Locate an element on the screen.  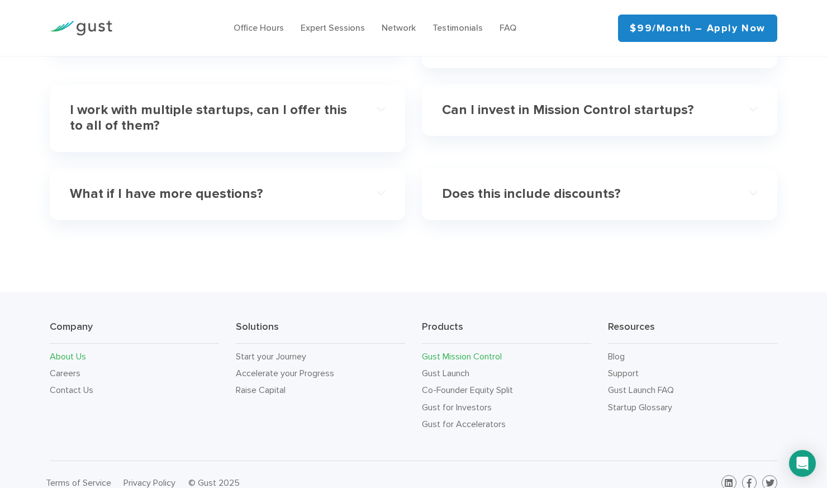
a: FAQ is located at coordinates (508, 27).